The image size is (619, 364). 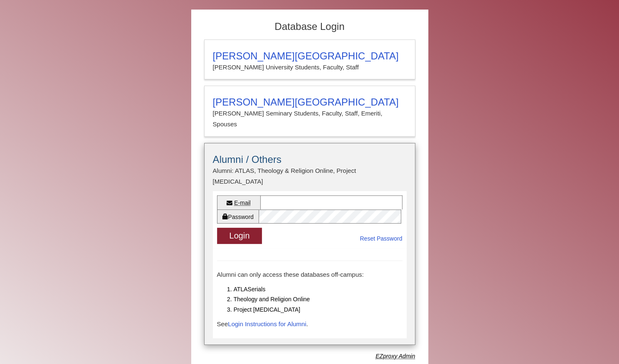 What do you see at coordinates (238, 216) in the screenshot?
I see `label: Password` at bounding box center [238, 216].